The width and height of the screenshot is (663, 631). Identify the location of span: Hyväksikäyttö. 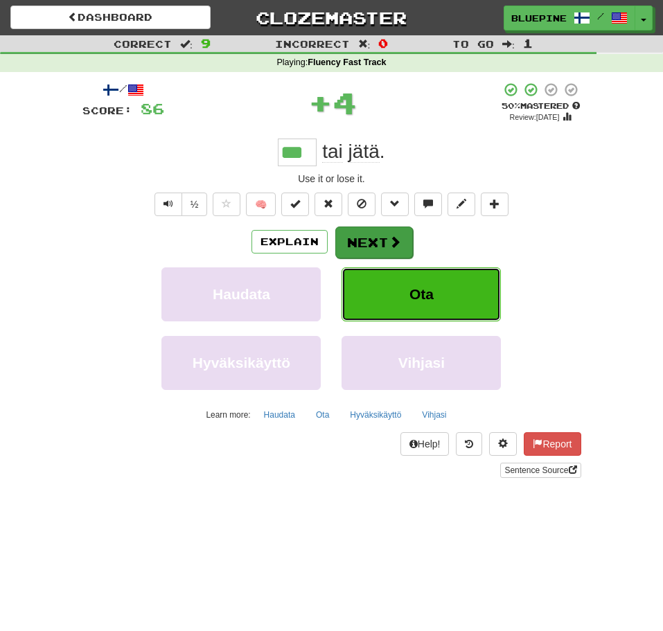
(241, 362).